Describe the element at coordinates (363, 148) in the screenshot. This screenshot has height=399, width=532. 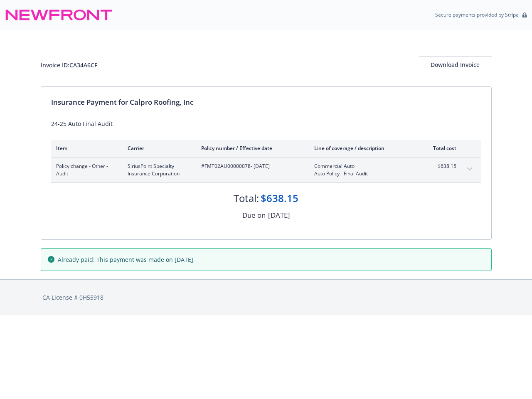
I see `div: Line of coverage / description` at that location.